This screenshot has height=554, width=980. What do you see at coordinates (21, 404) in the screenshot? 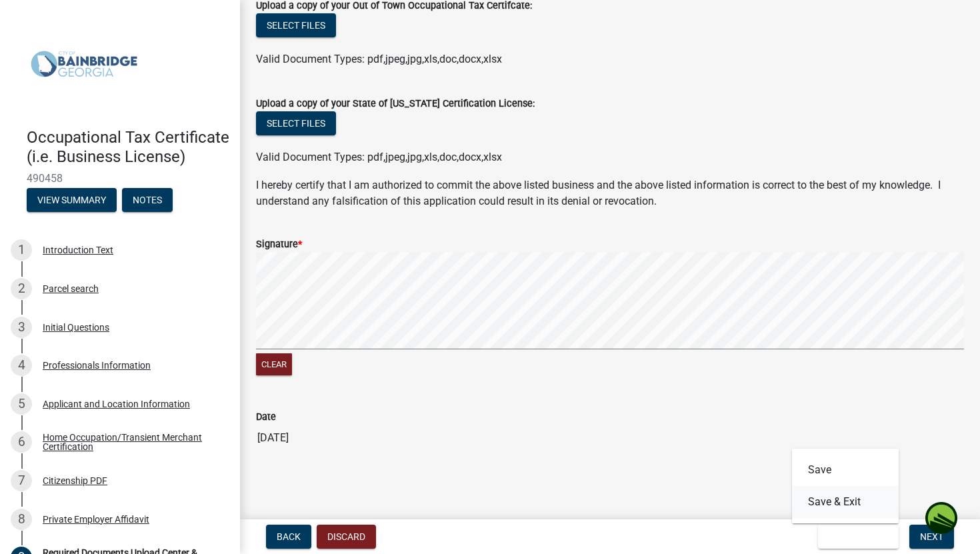
I see `div: 5` at bounding box center [21, 404].